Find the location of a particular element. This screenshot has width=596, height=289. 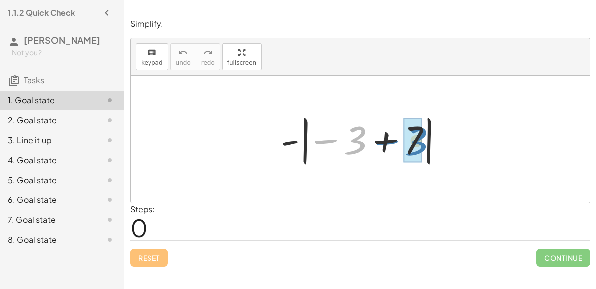

span: 0 is located at coordinates (139, 227).